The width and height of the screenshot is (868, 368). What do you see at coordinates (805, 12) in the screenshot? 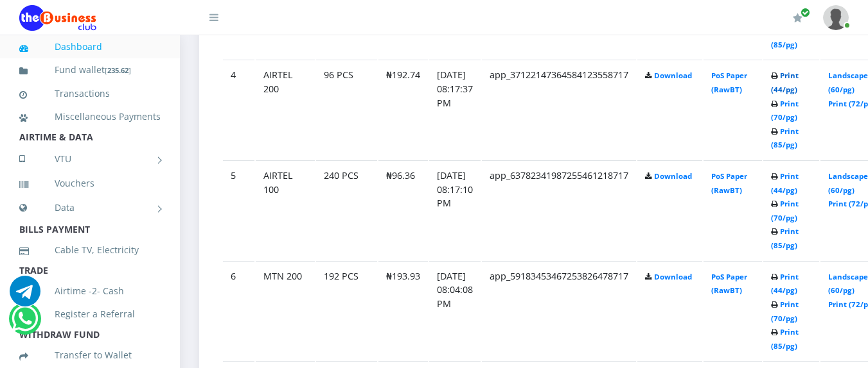
I see `span: Renew/Upgrade Subscription` at bounding box center [805, 12].